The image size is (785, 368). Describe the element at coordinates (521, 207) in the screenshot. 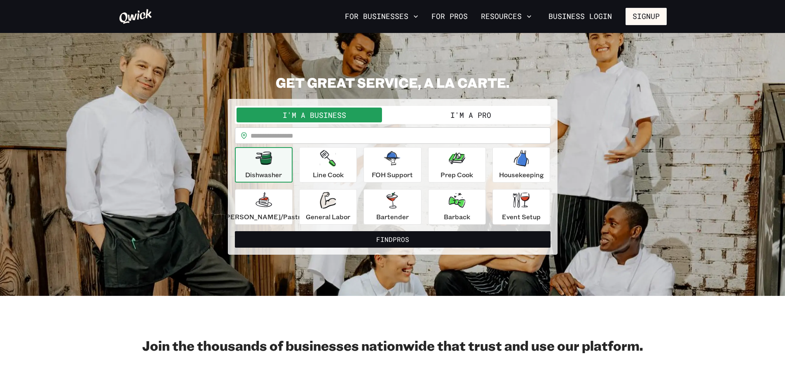

I see `button: Event Setup` at that location.